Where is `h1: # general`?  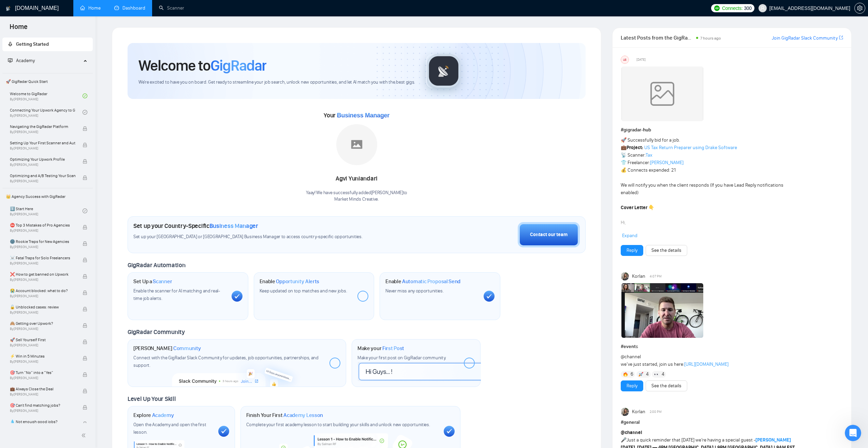
h1: # general is located at coordinates (732, 423).